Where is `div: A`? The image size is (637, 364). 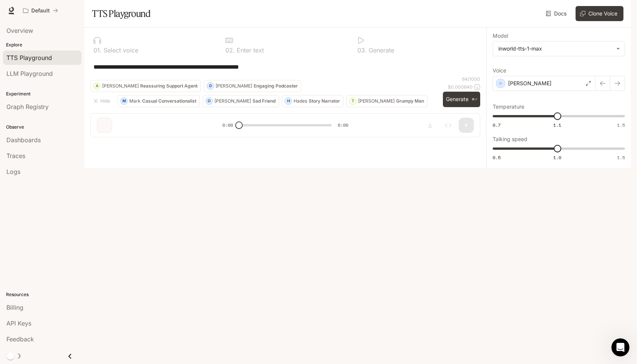 div: A is located at coordinates (97, 86).